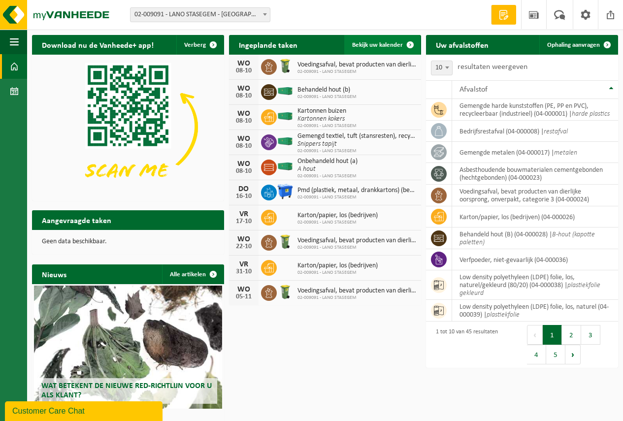 This screenshot has height=421, width=623. Describe the element at coordinates (79, 12) in the screenshot. I see `div: Customer Care Chat` at that location.